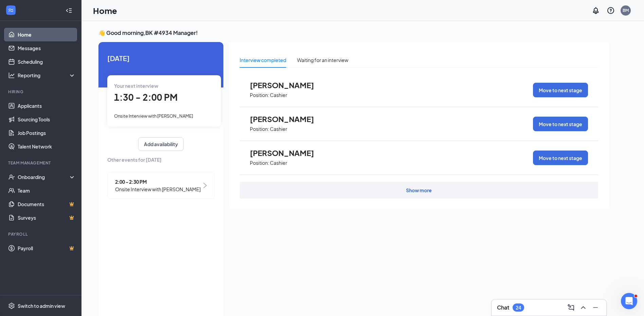 This screenshot has height=316, width=644. I want to click on div: Onboarding, so click(44, 177).